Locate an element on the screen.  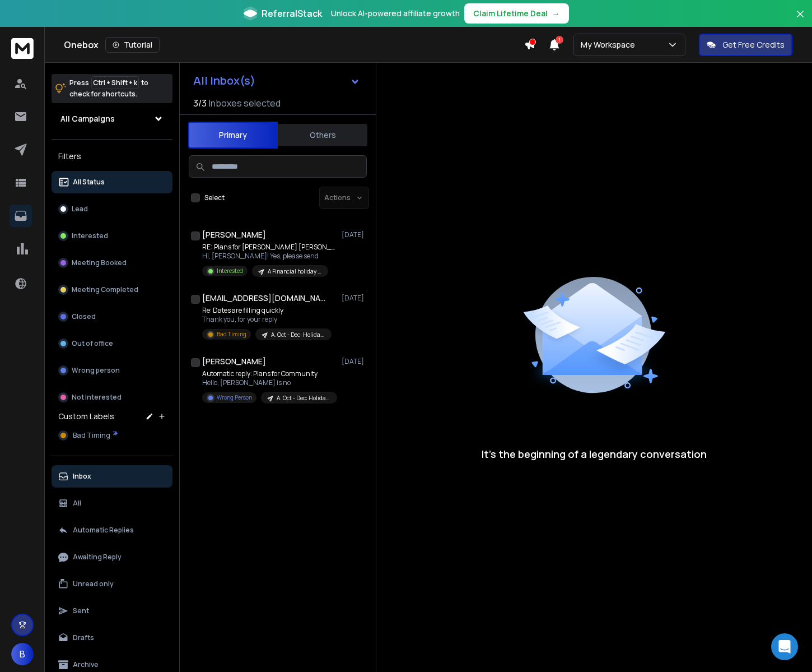
button: Lead is located at coordinates (112, 209).